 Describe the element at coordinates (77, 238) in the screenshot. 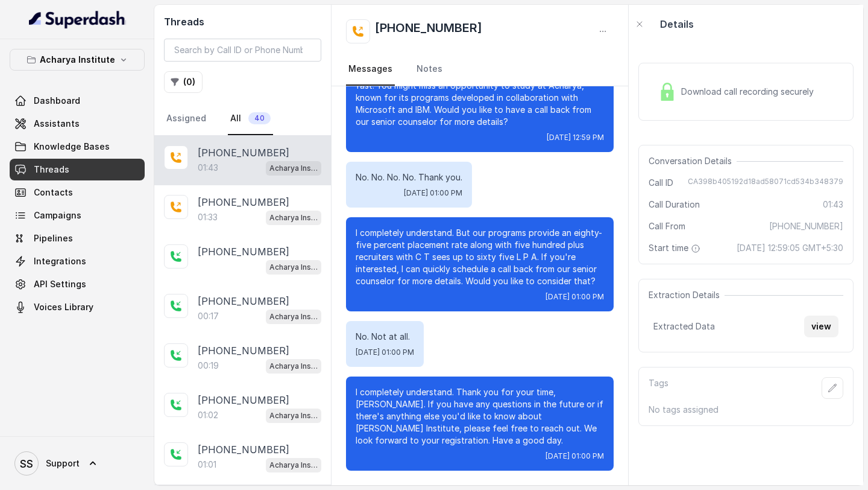

I see `a: Pipelines` at that location.